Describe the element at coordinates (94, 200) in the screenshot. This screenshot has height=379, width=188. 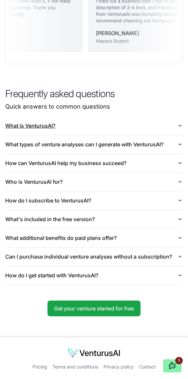
I see `button: How do I subscribe to VenturusAI?` at that location.